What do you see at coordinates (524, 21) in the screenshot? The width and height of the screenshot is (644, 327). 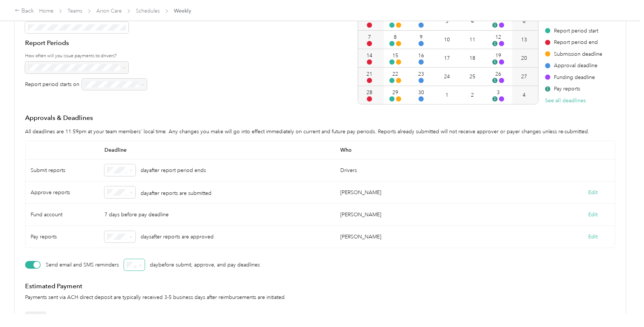 I see `div: 6` at bounding box center [524, 21].